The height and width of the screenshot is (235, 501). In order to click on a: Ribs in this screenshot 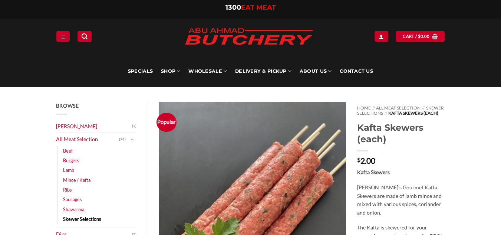, I will do `click(68, 190)`.